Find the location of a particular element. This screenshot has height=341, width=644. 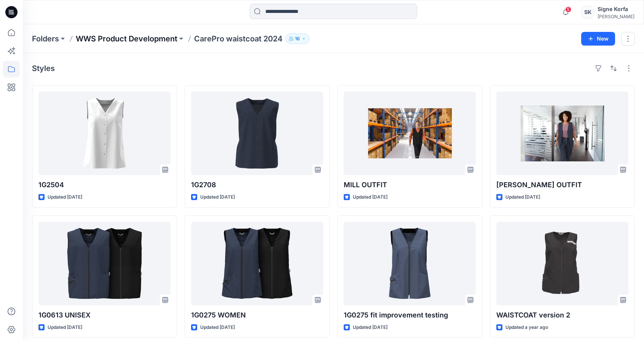

a: MONA OUTFIT is located at coordinates (562, 133).